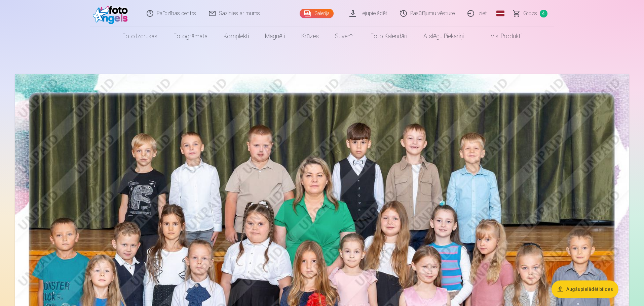  I want to click on a: Foto izdrukas, so click(140, 36).